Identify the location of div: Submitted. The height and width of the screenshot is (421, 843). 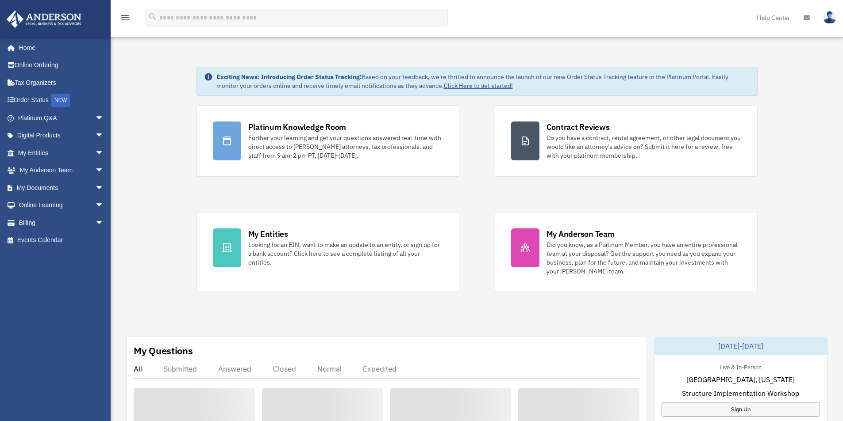
(180, 369).